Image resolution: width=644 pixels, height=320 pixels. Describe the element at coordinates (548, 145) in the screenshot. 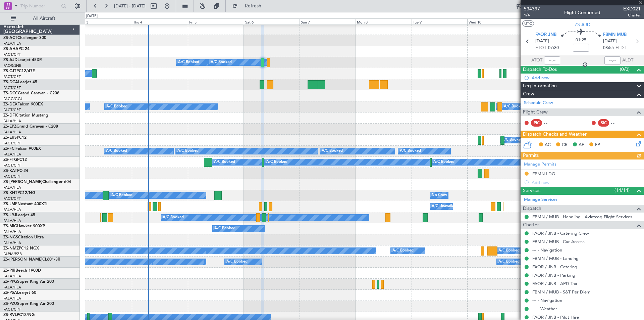

I see `span: AC` at that location.